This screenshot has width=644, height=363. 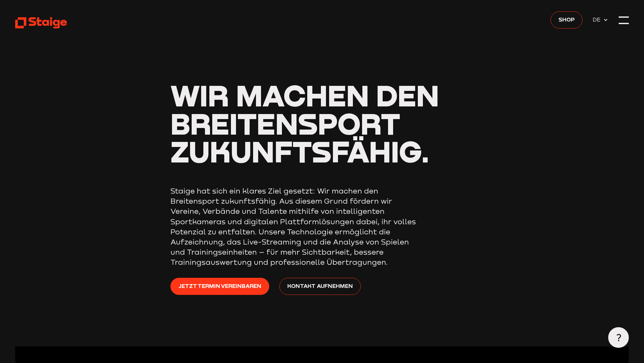 What do you see at coordinates (320, 286) in the screenshot?
I see `span: Kontakt aufnehmen` at bounding box center [320, 286].